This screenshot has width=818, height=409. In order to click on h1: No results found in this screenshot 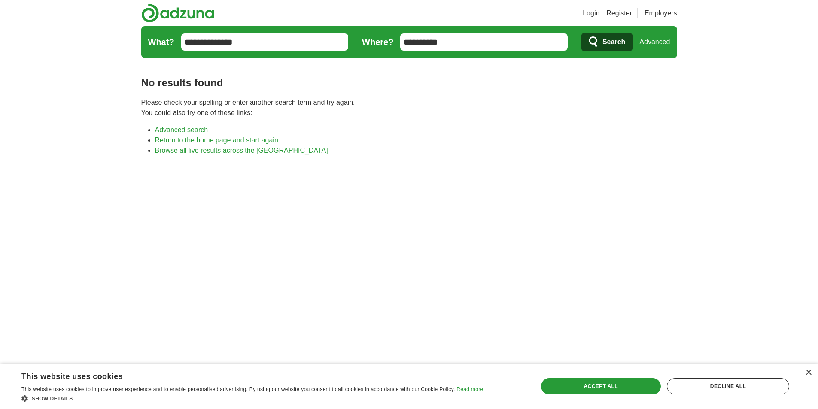, I will do `click(409, 83)`.